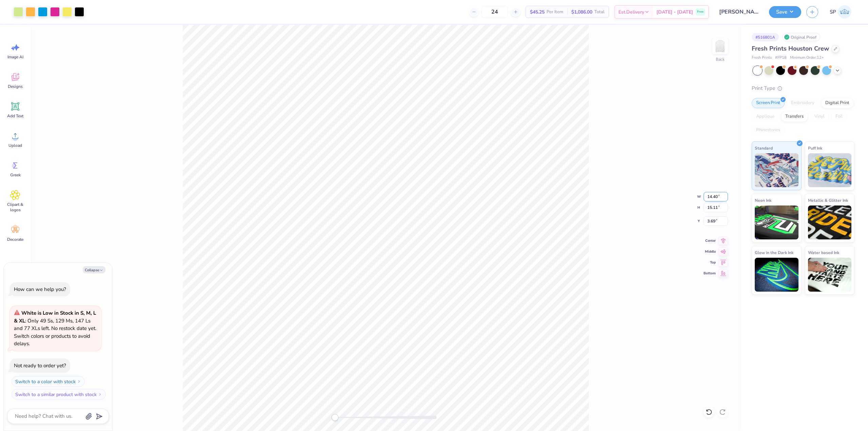  Describe the element at coordinates (774, 252) in the screenshot. I see `span: Glow in the Dark Ink` at that location.